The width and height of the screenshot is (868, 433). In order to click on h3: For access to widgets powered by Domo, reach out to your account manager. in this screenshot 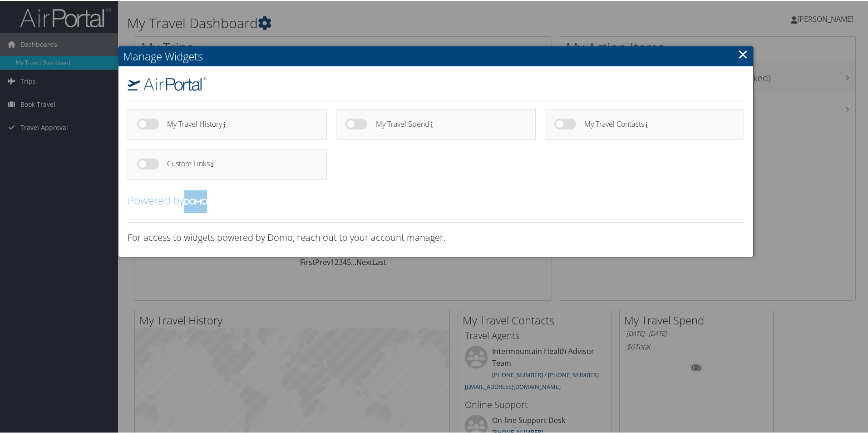, I will do `click(436, 236)`.